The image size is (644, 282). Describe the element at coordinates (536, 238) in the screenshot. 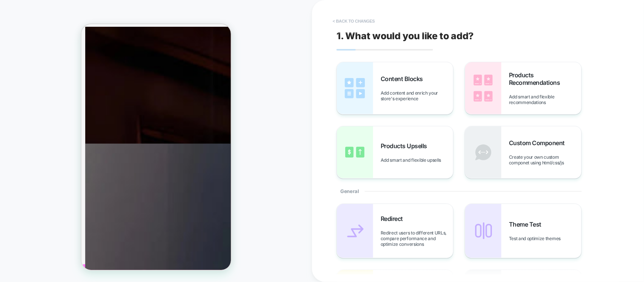

I see `span: Test and optimize themes` at that location.